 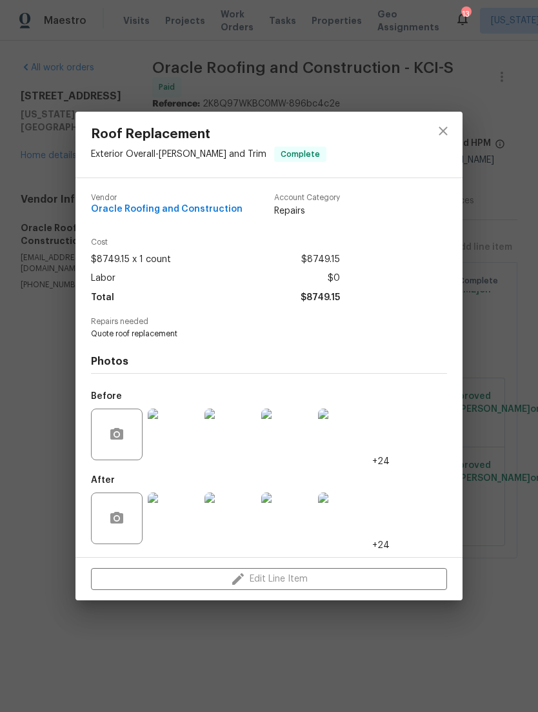 I want to click on span: Total, so click(x=103, y=297).